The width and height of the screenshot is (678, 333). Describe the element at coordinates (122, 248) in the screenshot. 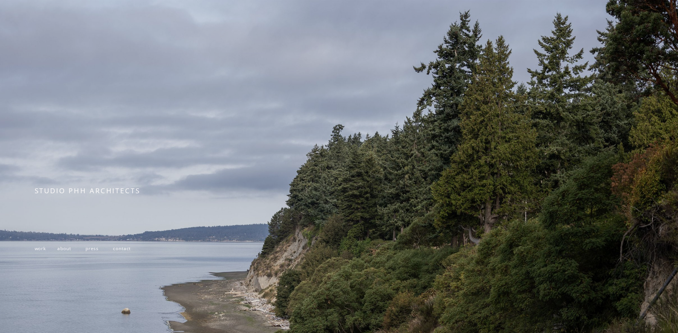

I see `span: contact` at that location.